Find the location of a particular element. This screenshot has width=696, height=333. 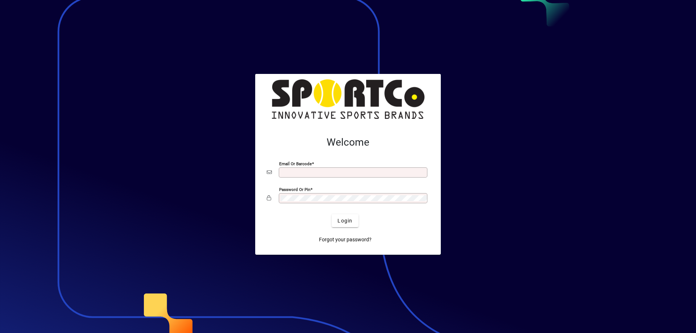

span: Forgot your password? is located at coordinates (345, 240).